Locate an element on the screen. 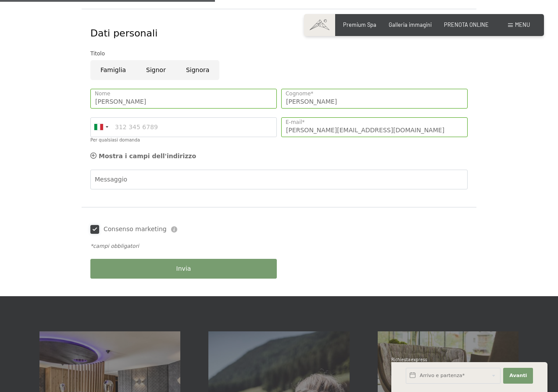  a: Galleria immagini is located at coordinates (410, 24).